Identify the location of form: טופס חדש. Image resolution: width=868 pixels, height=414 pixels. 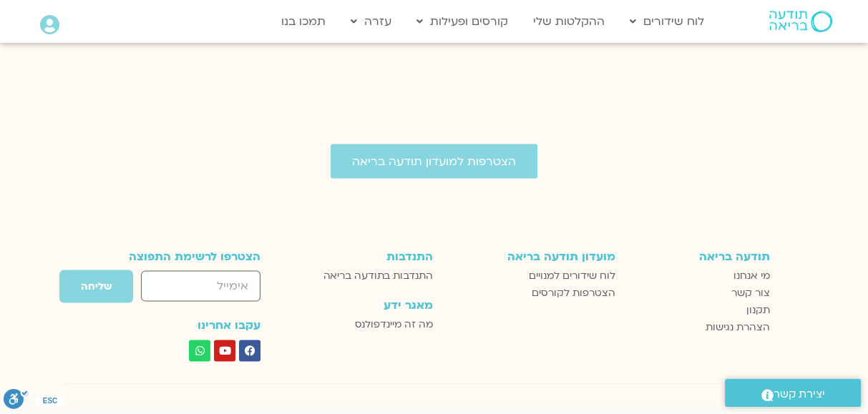
(180, 290).